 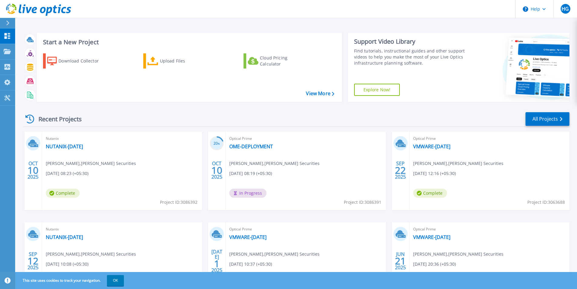 I want to click on span: Project ID: 3063688, so click(x=546, y=202).